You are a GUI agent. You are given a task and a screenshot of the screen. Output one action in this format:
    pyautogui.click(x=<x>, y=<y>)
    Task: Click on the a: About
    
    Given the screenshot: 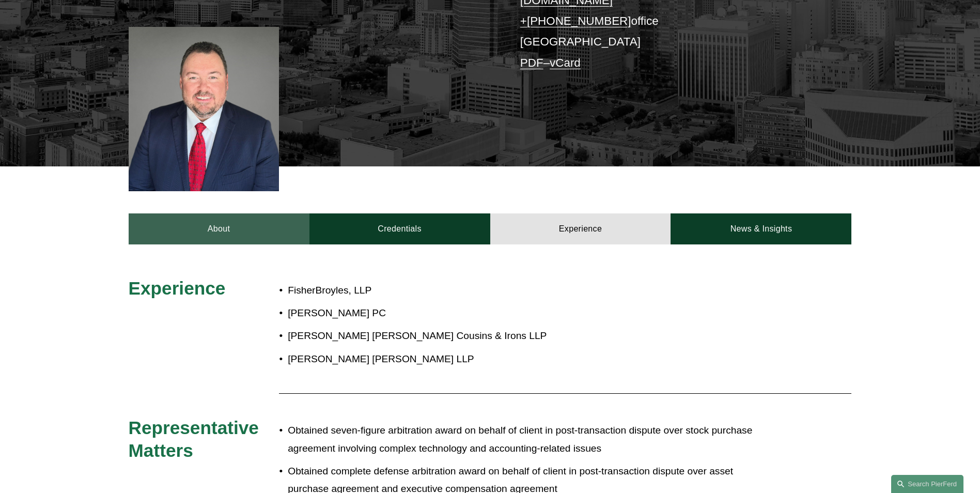 What is the action you would take?
    pyautogui.click(x=219, y=229)
    